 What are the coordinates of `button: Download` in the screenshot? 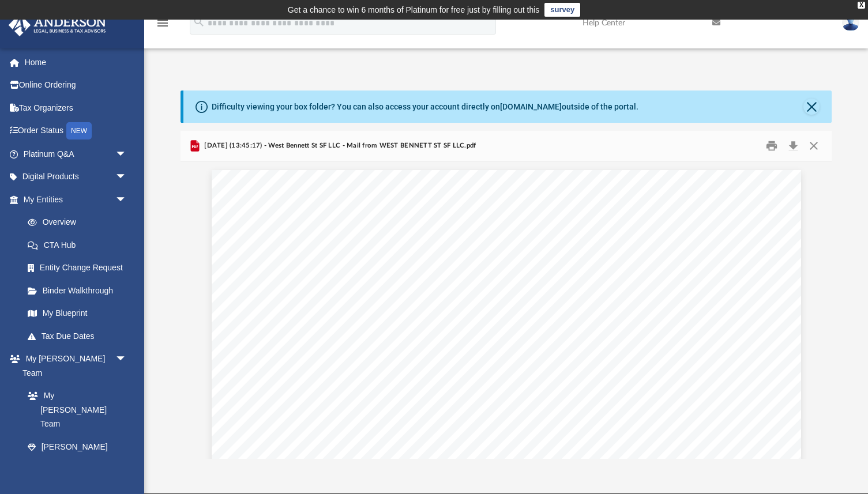 It's located at (793, 146).